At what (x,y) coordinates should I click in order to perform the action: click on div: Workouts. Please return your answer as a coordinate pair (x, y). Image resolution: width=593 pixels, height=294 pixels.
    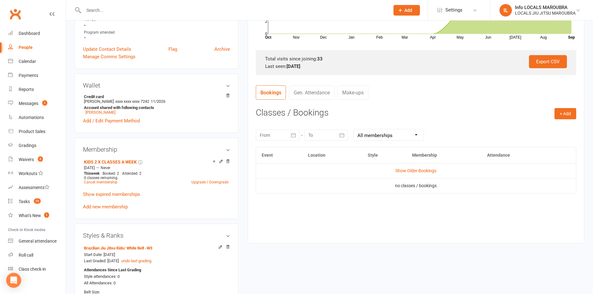
    Looking at the image, I should click on (28, 173).